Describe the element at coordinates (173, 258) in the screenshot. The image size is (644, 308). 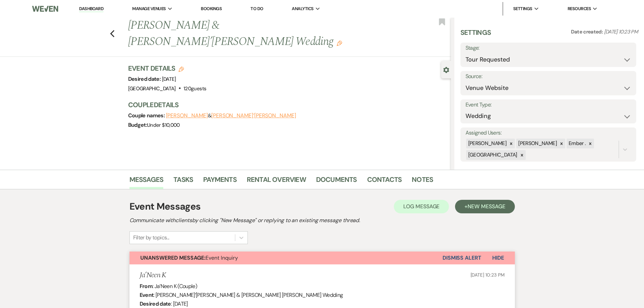
I see `strong: Unanswered Message:` at that location.